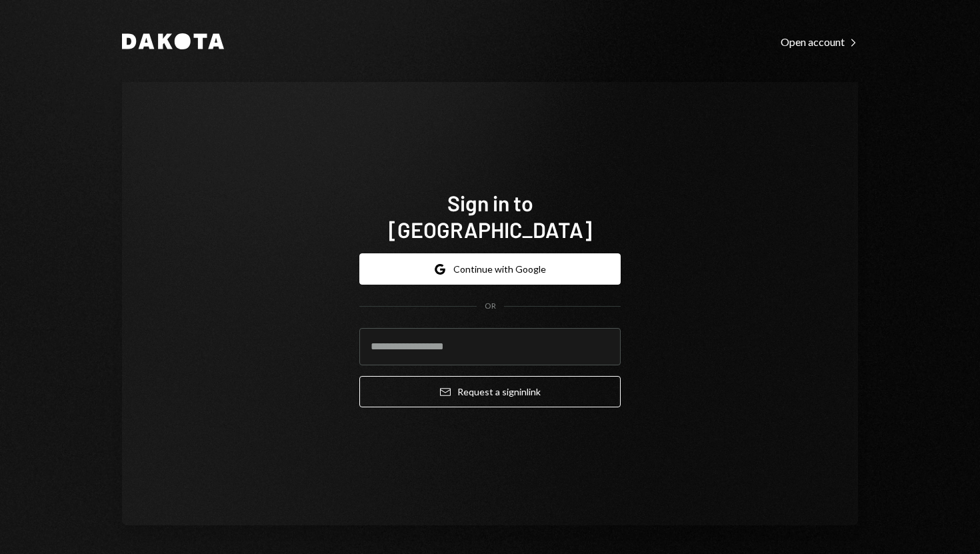  Describe the element at coordinates (490, 268) in the screenshot. I see `button: Continue with Google` at that location.